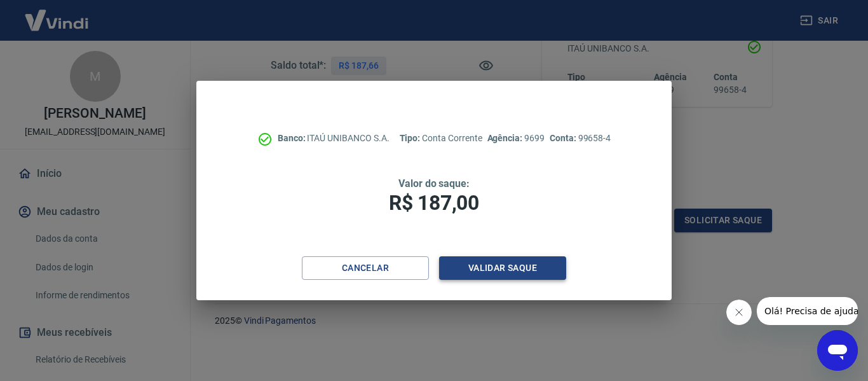 This screenshot has width=868, height=381. Describe the element at coordinates (580, 138) in the screenshot. I see `p: 99658-4` at that location.